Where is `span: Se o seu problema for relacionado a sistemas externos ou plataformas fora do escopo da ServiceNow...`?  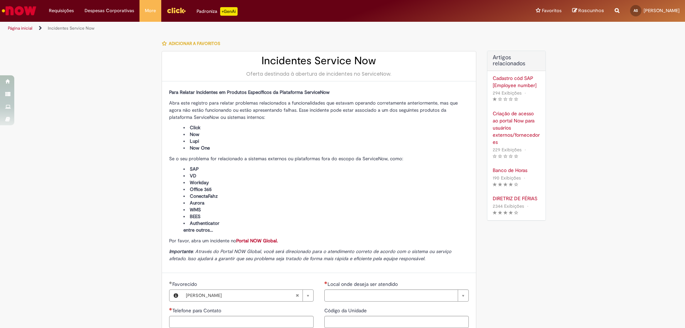
span: Se o seu problema for relacionado a sistemas externos ou plataformas fora do escopo da ServiceNow... is located at coordinates (286, 158).